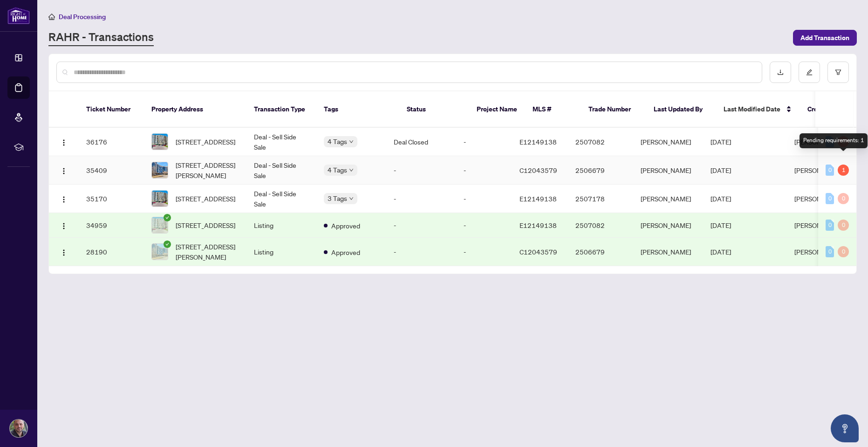 The image size is (868, 447). What do you see at coordinates (82, 17) in the screenshot?
I see `span: Deal Processing` at bounding box center [82, 17].